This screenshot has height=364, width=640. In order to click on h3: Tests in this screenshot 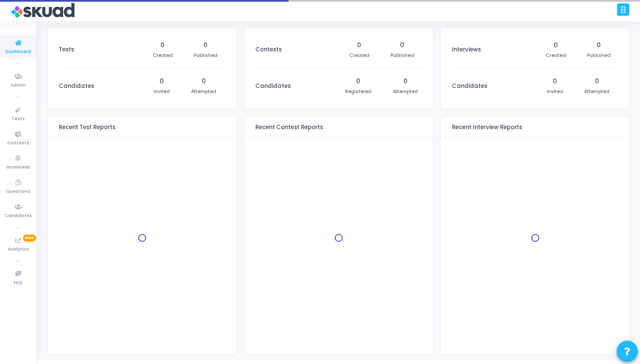, I will do `click(66, 50)`.